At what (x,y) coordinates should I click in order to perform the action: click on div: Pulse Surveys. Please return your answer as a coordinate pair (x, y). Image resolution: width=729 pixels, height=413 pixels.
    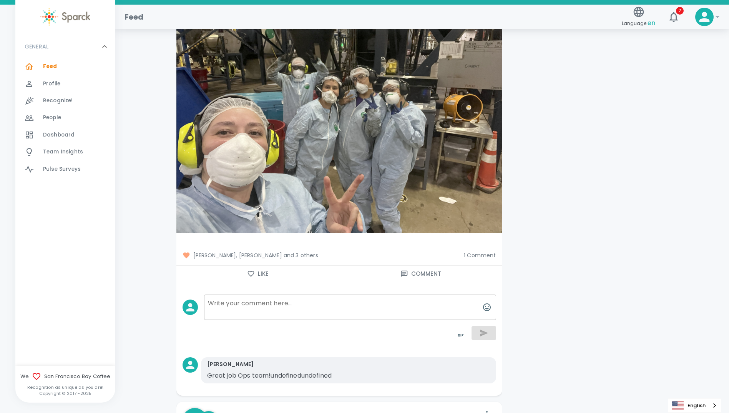
    Looking at the image, I should click on (65, 169).